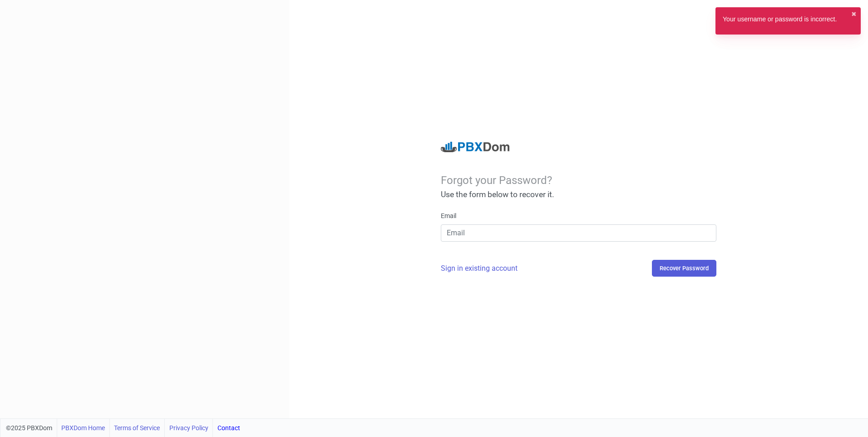 This screenshot has height=437, width=868. What do you see at coordinates (123, 428) in the screenshot?
I see `div: ©2025 PBXDom` at bounding box center [123, 428].